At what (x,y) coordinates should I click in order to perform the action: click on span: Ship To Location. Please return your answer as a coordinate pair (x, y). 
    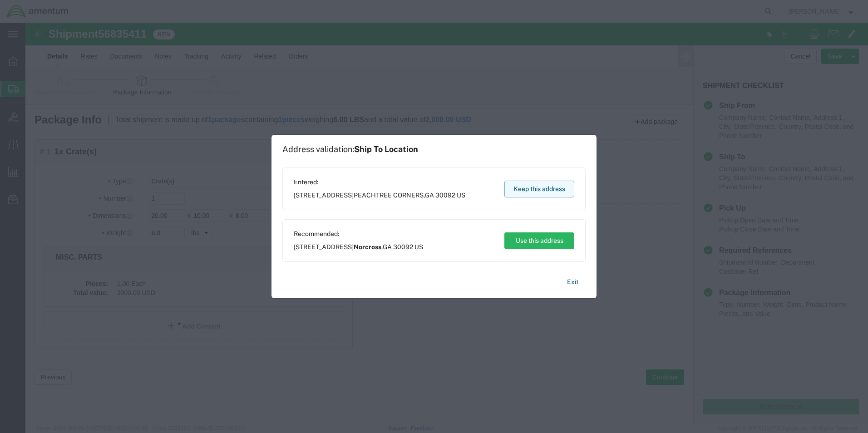
    Looking at the image, I should click on (386, 149).